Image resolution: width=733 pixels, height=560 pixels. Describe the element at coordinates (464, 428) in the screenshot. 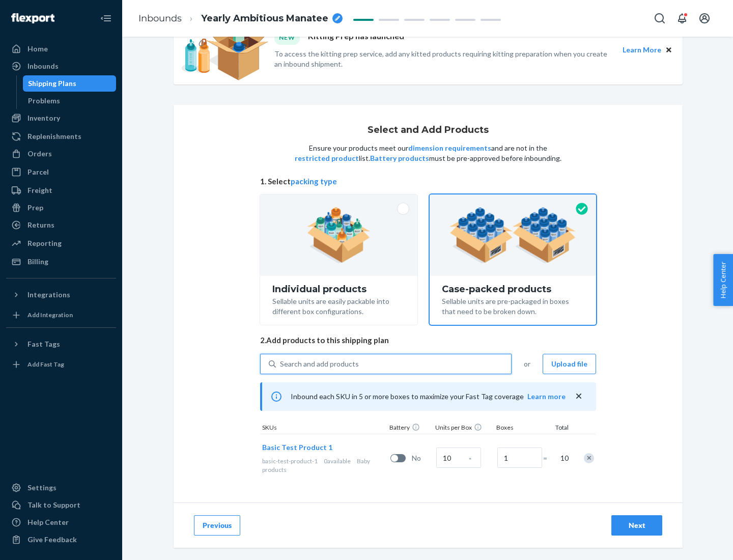

I see `div: Units per Box` at that location.